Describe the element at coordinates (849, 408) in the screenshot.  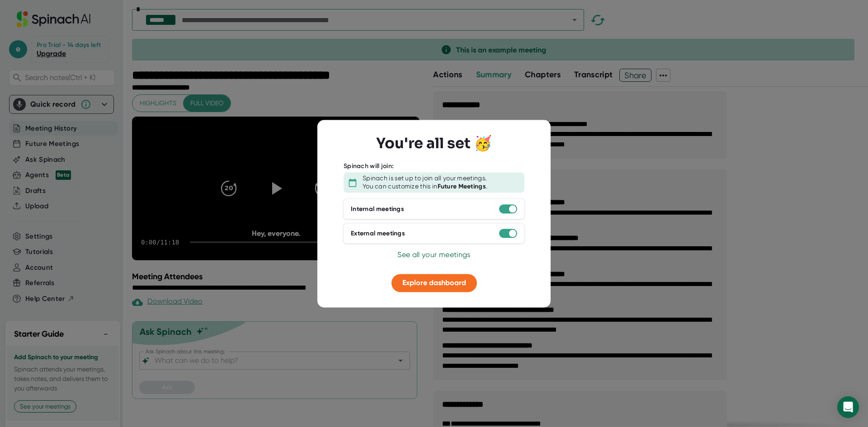
I see `div: Open Intercom Messenger` at that location.